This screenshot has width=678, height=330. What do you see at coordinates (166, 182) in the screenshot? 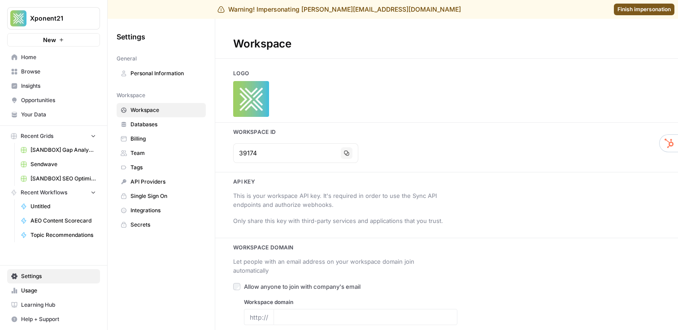
I see `span: API Providers` at bounding box center [166, 182].